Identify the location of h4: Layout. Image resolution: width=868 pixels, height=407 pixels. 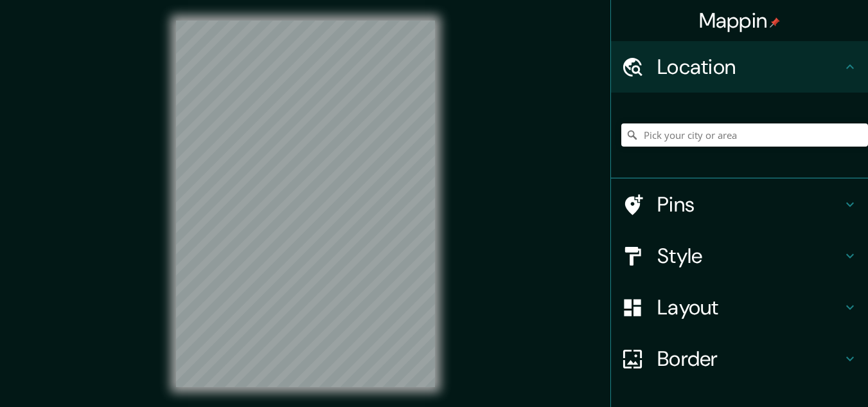
(750, 307).